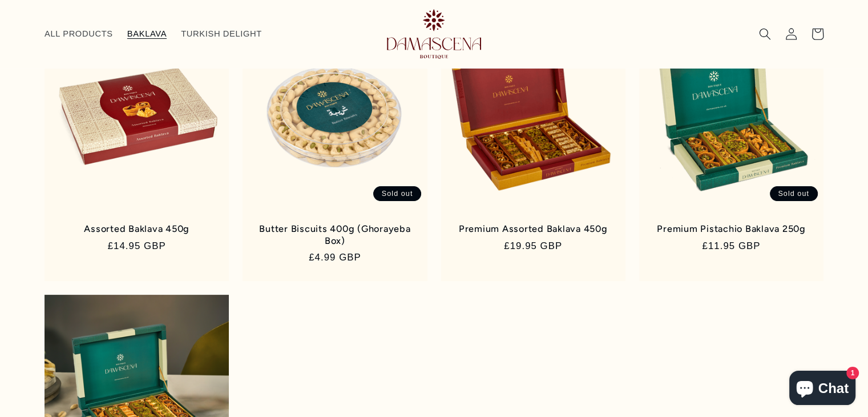  What do you see at coordinates (334, 235) in the screenshot?
I see `a: Butter Biscuits 400g (Ghorayeba Box)` at bounding box center [334, 235].